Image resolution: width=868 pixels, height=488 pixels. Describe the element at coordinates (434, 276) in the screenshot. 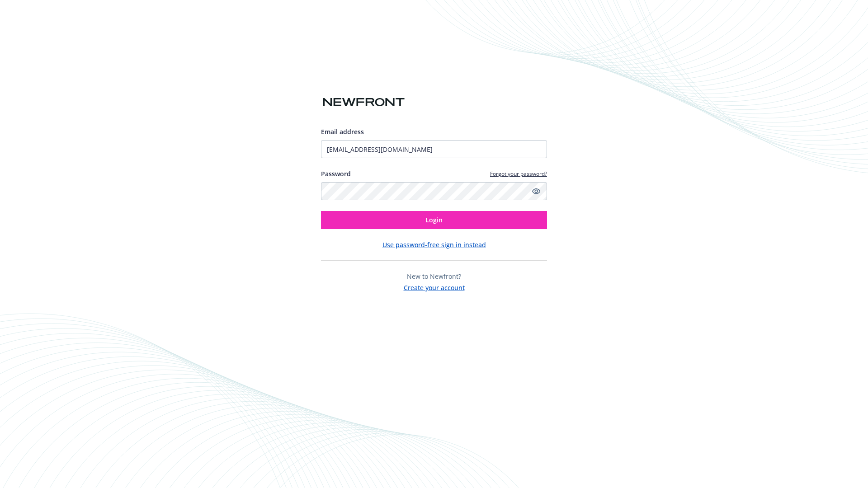

I see `span: New to Newfront?` at that location.